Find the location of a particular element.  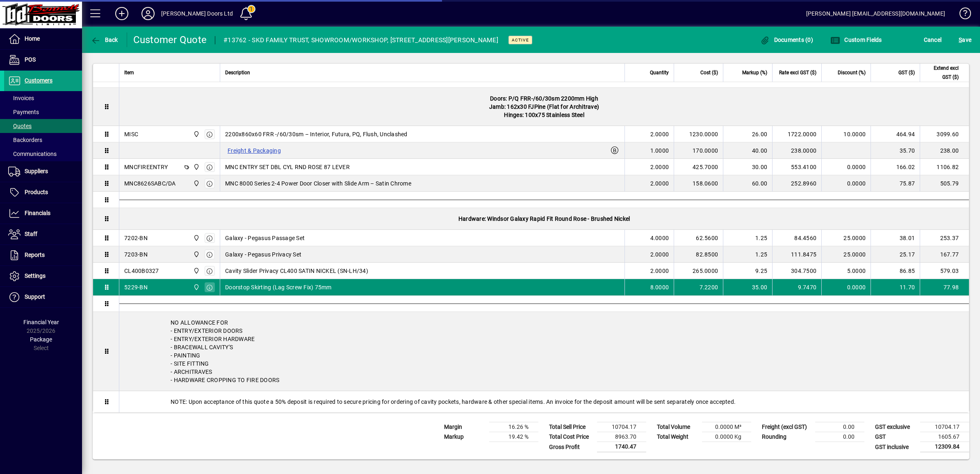

span: Settings is located at coordinates (35, 276).